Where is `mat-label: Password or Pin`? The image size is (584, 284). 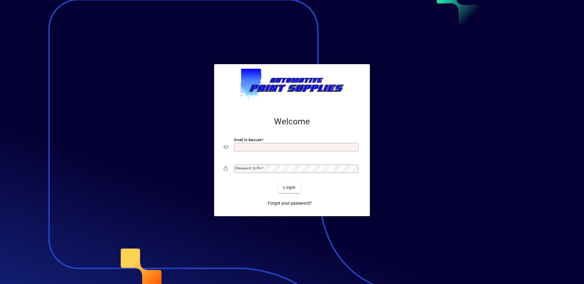 mat-label: Password or Pin is located at coordinates (248, 168).